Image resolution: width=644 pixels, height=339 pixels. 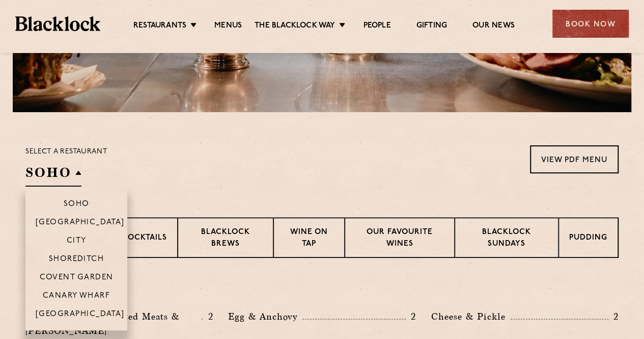 What do you see at coordinates (266, 316) in the screenshot?
I see `p: Egg & Anchovy` at bounding box center [266, 316].